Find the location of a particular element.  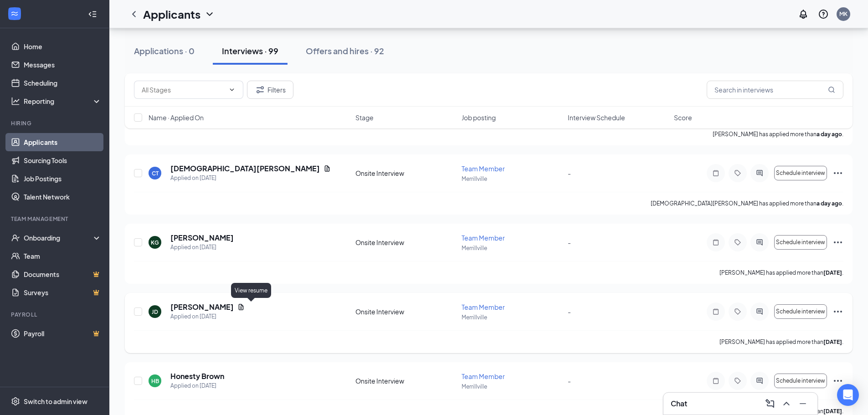

h3: Chat is located at coordinates (679, 404).